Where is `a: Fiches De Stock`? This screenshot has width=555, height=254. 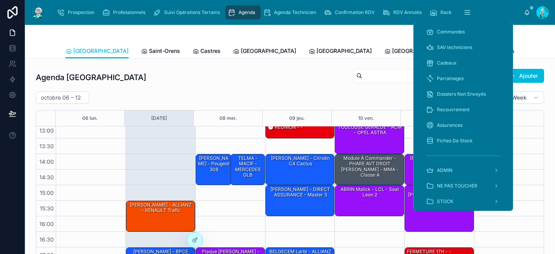
a: Fiches De Stock is located at coordinates (463, 141).